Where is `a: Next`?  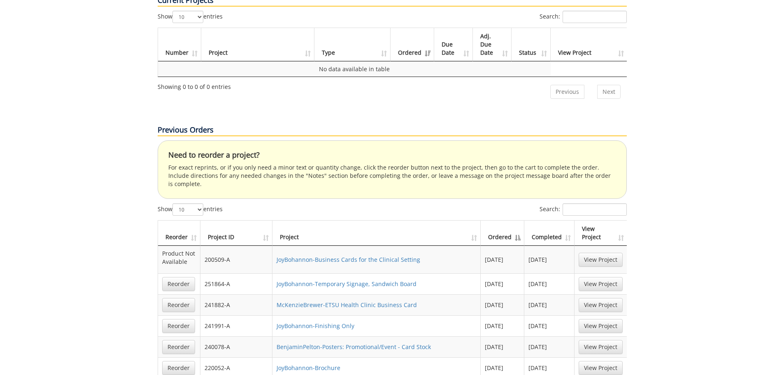 a: Next is located at coordinates (609, 92).